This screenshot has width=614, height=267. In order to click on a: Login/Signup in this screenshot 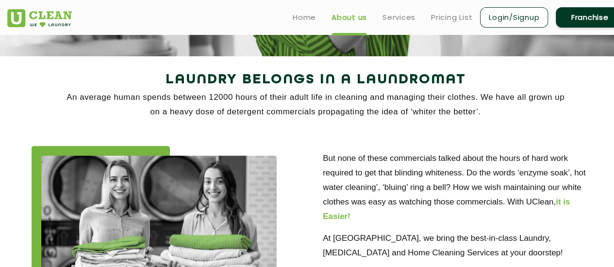, I will do `click(514, 17)`.